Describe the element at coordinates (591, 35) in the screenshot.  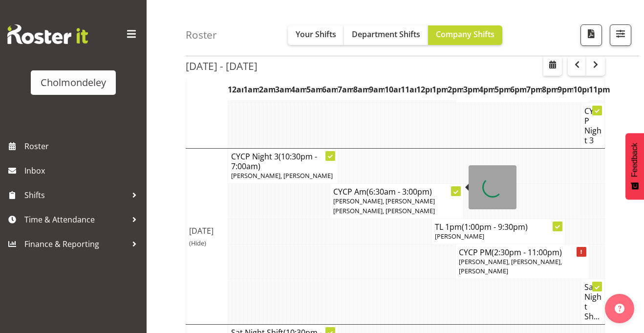
I see `button: Download a PDF of the roster according to the set date range.` at that location.